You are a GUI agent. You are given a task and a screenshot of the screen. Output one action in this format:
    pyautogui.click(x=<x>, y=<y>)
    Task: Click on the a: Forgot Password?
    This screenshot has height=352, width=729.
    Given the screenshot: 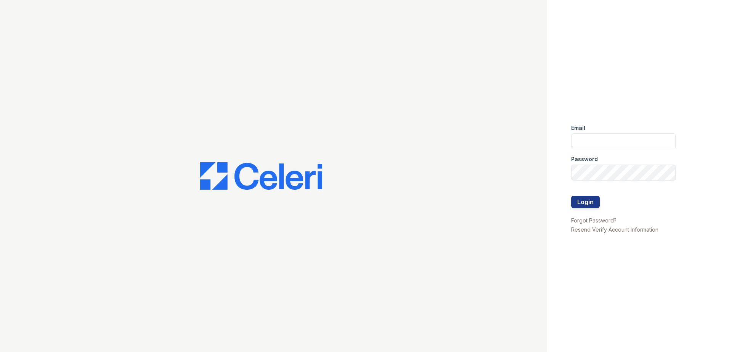 What is the action you would take?
    pyautogui.click(x=593, y=220)
    